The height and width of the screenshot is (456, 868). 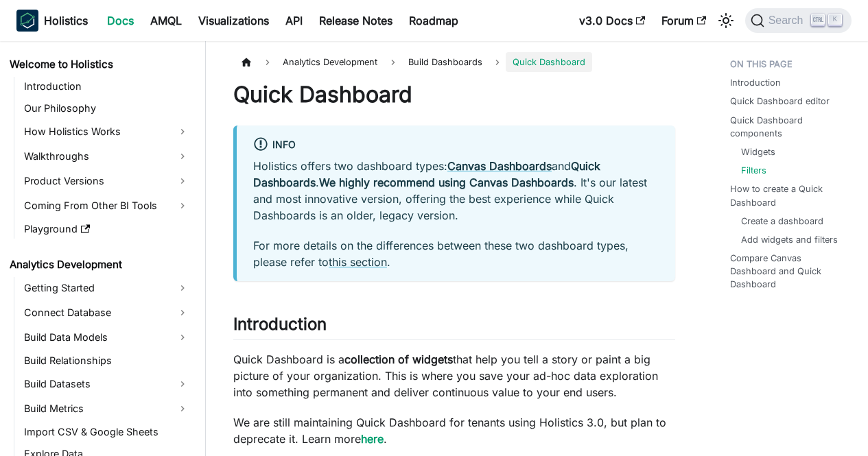 What do you see at coordinates (99, 265) in the screenshot?
I see `a: Analytics Development` at bounding box center [99, 265].